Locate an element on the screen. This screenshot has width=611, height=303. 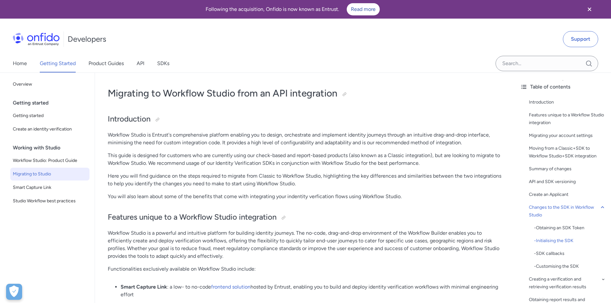
a: Creating a verification and retrieving verification results is located at coordinates (567, 283).